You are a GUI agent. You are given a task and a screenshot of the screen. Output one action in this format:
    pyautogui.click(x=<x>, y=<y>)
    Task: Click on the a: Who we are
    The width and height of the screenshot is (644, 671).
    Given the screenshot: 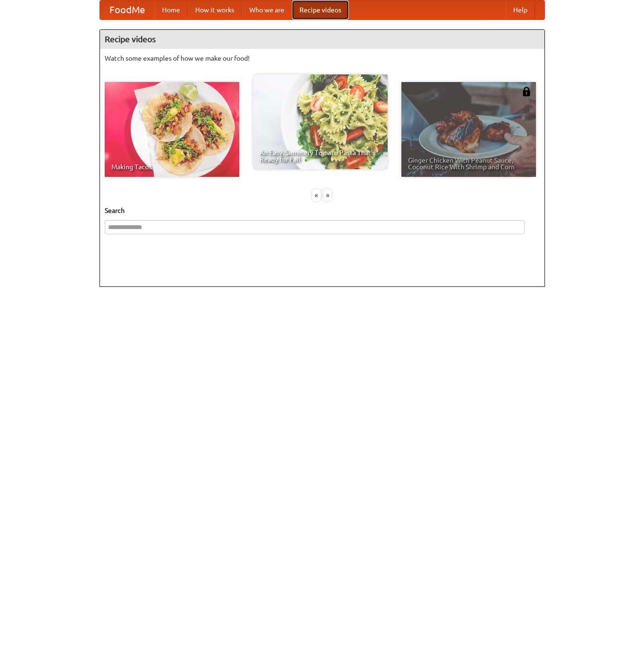 What is the action you would take?
    pyautogui.click(x=267, y=10)
    